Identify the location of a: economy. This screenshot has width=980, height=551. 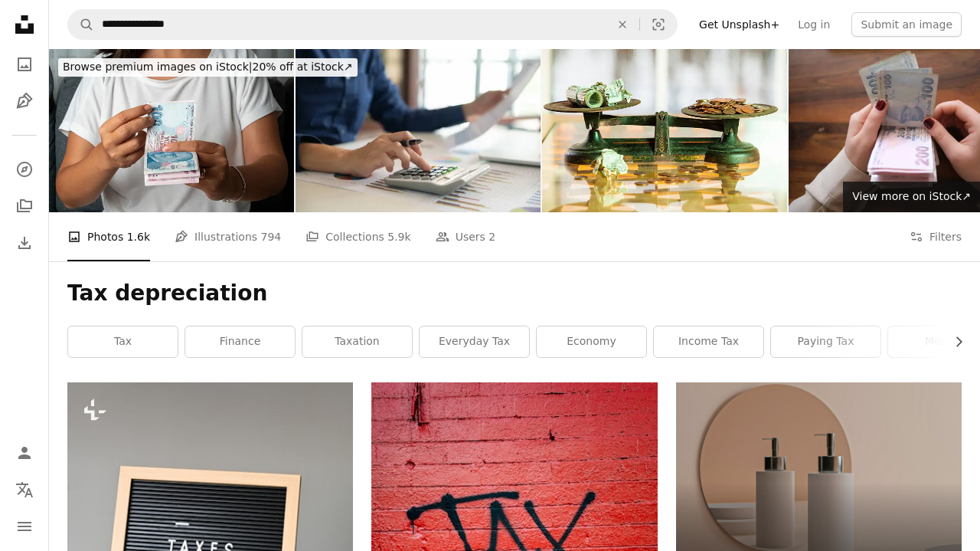
(591, 342).